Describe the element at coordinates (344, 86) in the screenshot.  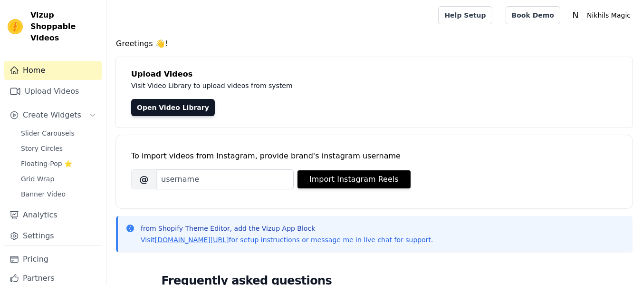
I see `p: Visit Video Library to upload videos from system` at that location.